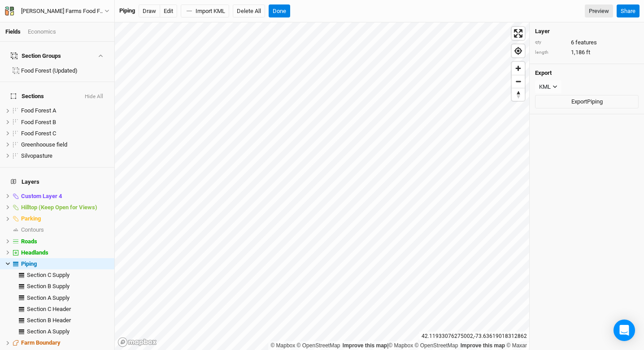  Describe the element at coordinates (37, 155) in the screenshot. I see `span: Silvopasture` at that location.